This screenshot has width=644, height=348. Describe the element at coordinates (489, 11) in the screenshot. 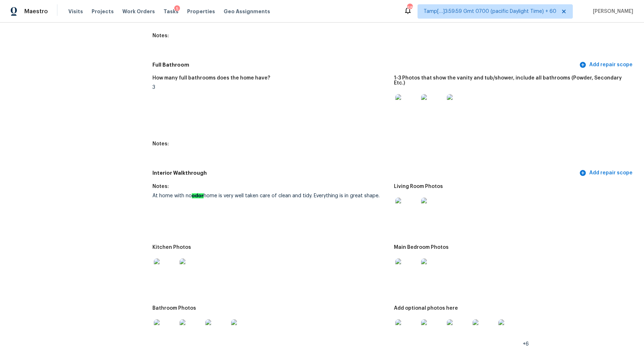

I see `span: Tamp[…]3:59:59 Gmt 0700 (pacific Daylight Time) + 60` at that location.